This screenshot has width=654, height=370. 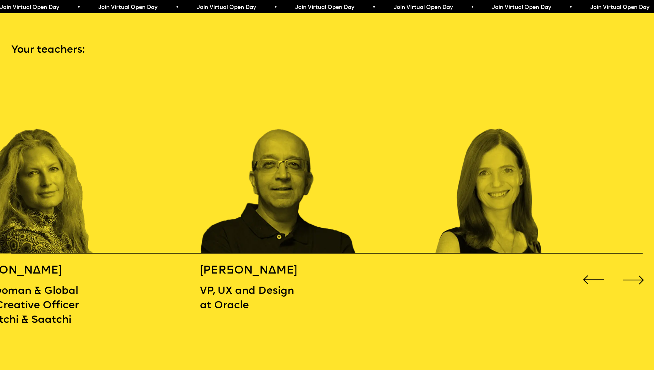 What do you see at coordinates (594, 280) in the screenshot?
I see `div: Previous slide` at bounding box center [594, 280].